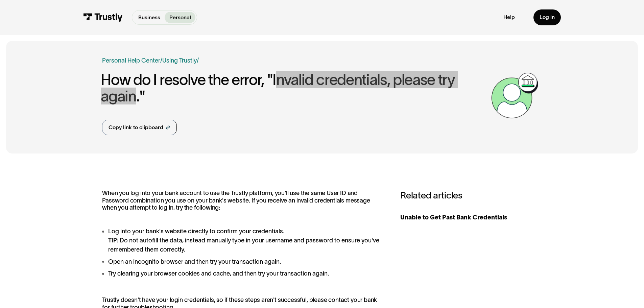 The image size is (644, 308). I want to click on div: Unable to Get Past Bank Credentials, so click(471, 217).